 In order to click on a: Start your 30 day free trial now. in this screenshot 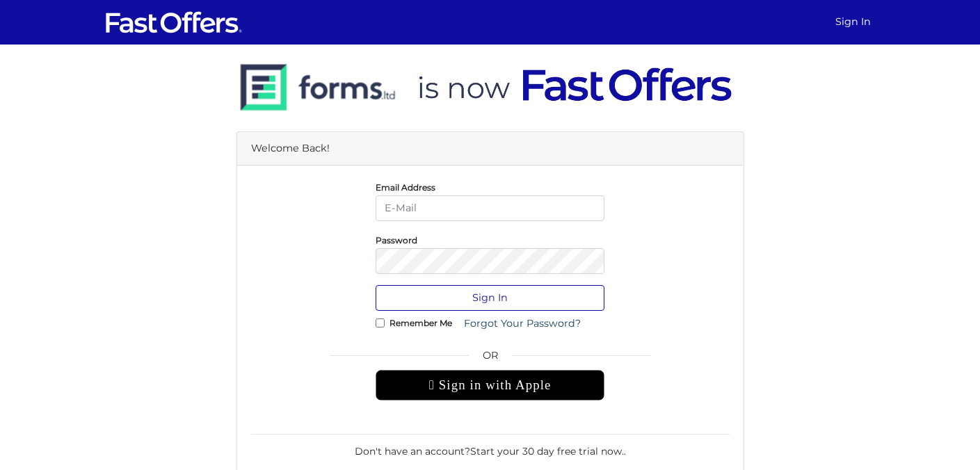, I will do `click(547, 451)`.